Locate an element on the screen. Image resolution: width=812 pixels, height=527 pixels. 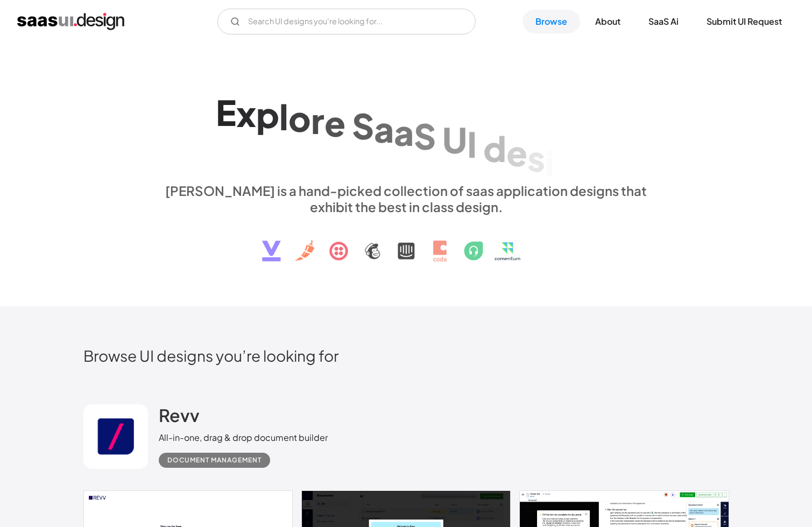
a: Submit UI Request is located at coordinates (744, 22).